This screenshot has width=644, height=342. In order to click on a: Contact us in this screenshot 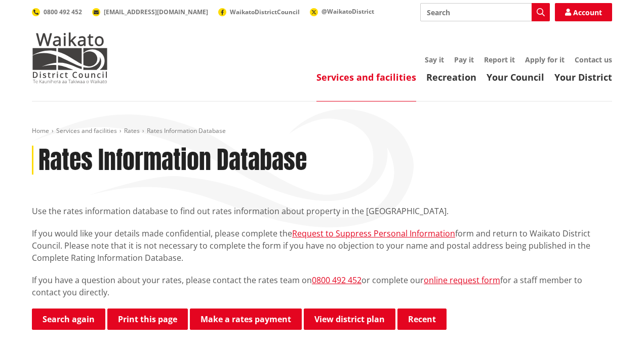, I will do `click(593, 59)`.